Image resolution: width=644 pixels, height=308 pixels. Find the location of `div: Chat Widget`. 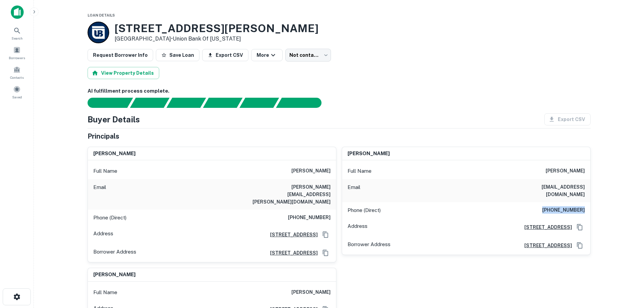

div: Chat Widget is located at coordinates (627, 270).